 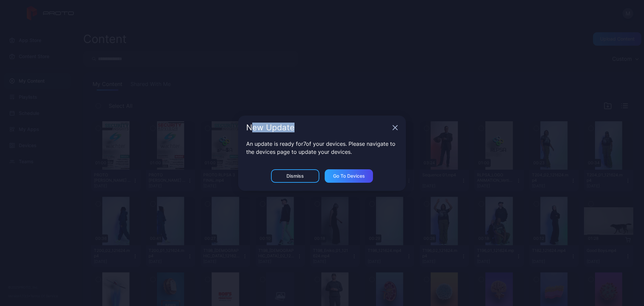 What do you see at coordinates (349, 176) in the screenshot?
I see `div: Go to devices` at bounding box center [349, 176].